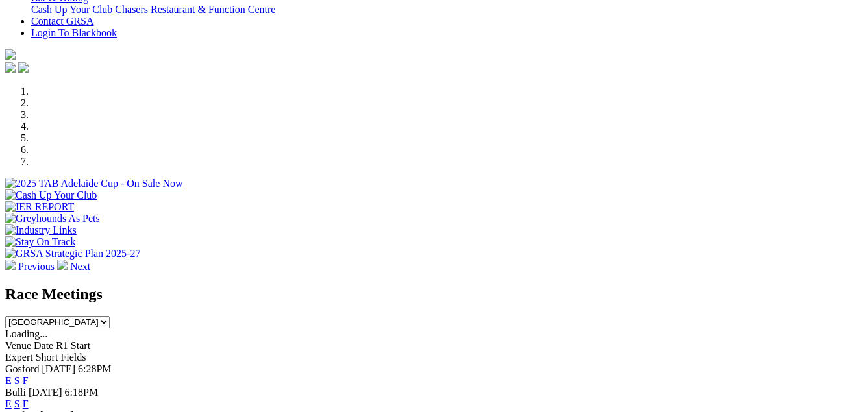 The image size is (868, 412). I want to click on img: logo-grsa-white.png, so click(11, 55).